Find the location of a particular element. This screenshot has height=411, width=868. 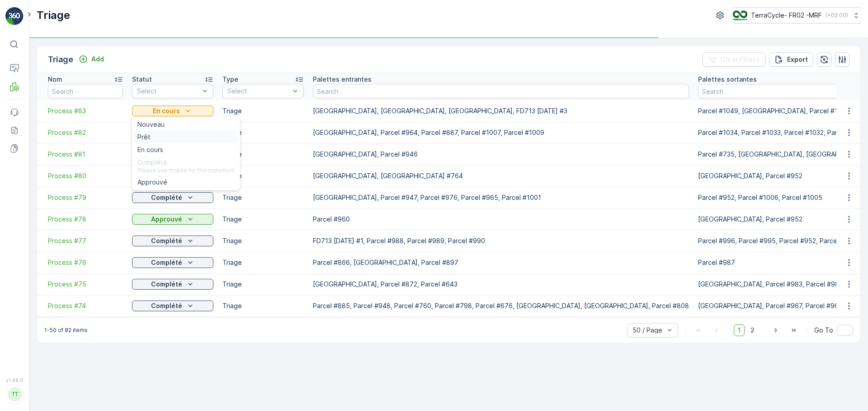

a: Process #76 is located at coordinates (86, 263).